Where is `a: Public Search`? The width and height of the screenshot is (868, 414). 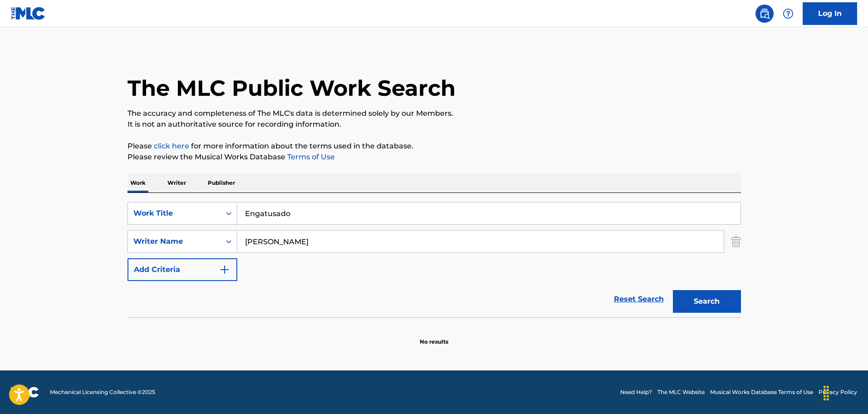
a: Public Search is located at coordinates (765, 13).